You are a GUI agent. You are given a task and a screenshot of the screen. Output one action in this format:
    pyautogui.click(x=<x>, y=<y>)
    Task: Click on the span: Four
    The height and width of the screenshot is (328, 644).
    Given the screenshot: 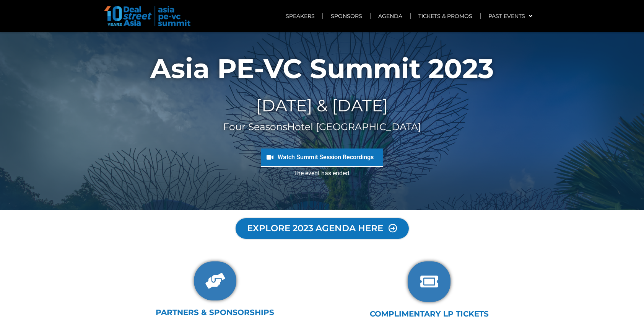 What is the action you would take?
    pyautogui.click(x=234, y=127)
    